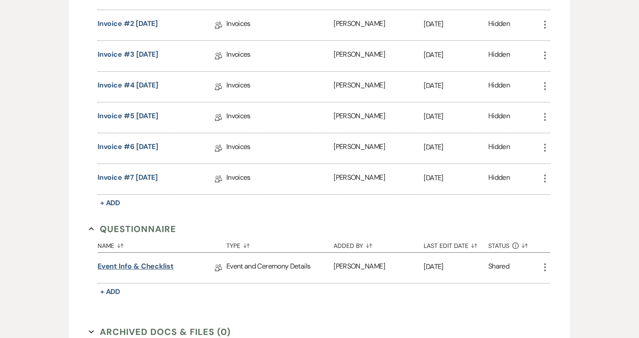  Describe the element at coordinates (378, 244) in the screenshot. I see `button: Added By` at that location.